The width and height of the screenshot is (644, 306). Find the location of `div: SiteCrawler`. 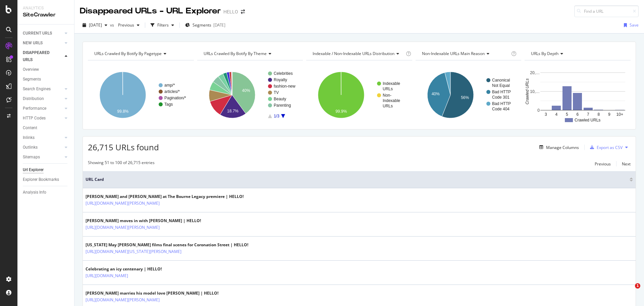

div: SiteCrawler is located at coordinates (46, 15).